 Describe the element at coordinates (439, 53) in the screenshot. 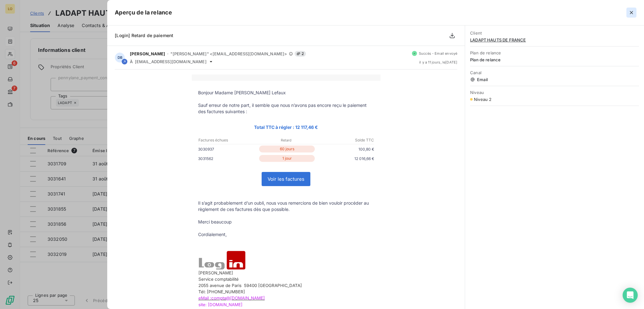

I see `span: Succès - Email envoyé` at that location.